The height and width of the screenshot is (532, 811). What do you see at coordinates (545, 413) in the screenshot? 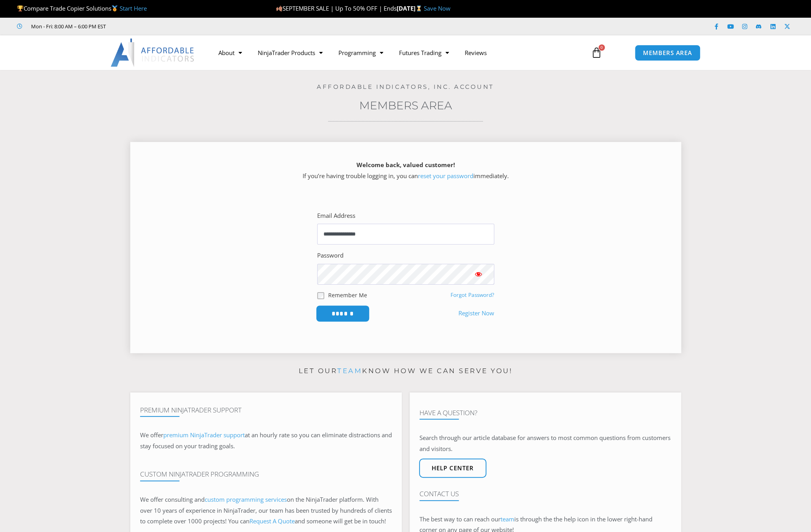
I see `h4: Have A Question?` at bounding box center [545, 413].